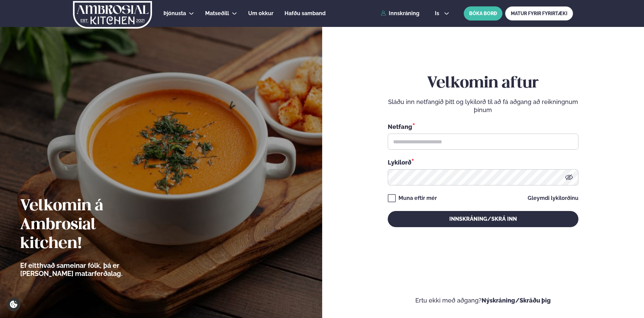 This screenshot has height=318, width=644. I want to click on span: Matseðill, so click(217, 13).